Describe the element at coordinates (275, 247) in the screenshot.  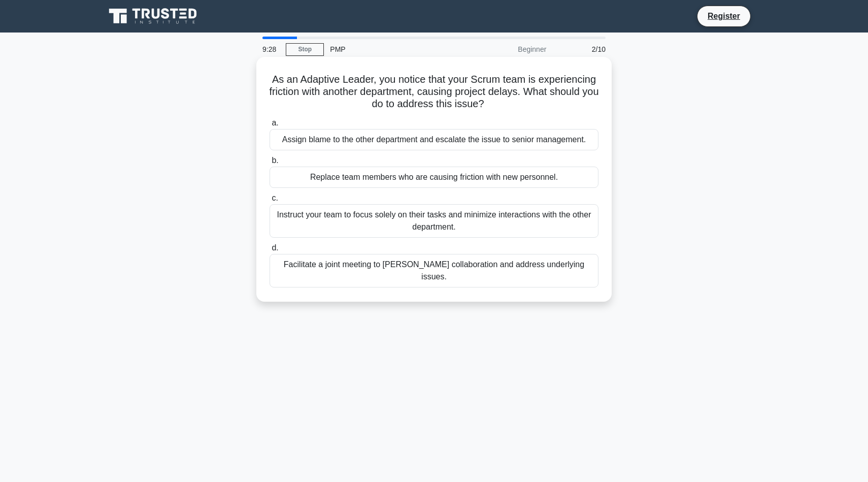
I see `span: d.` at that location.